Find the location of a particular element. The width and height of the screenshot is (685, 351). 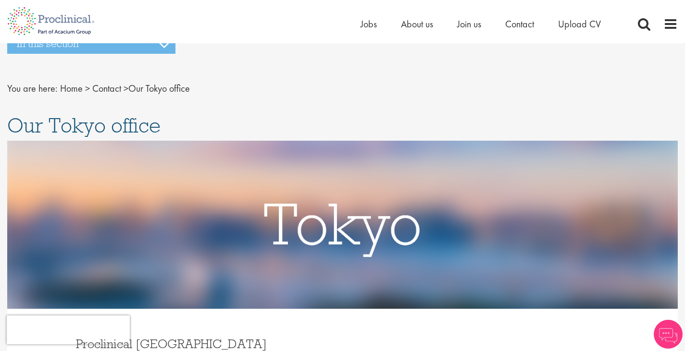

a: breadcrumb link to Home is located at coordinates (71, 88).